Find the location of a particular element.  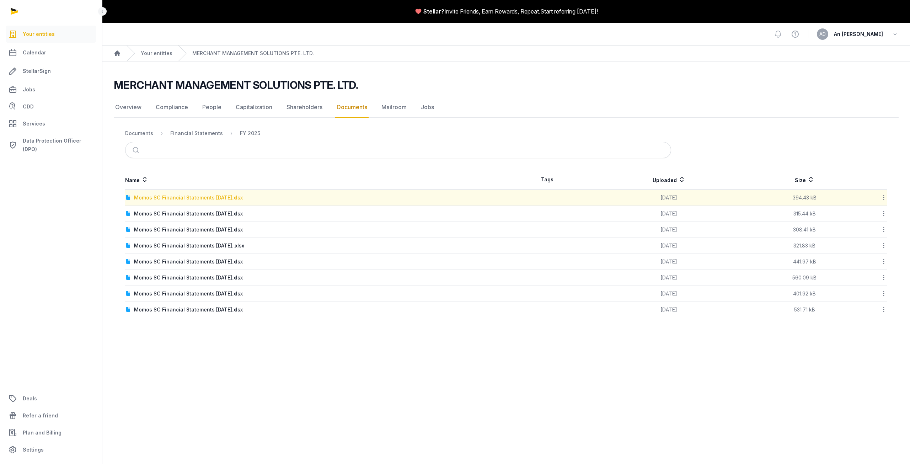

span: Jobs is located at coordinates (29, 90).